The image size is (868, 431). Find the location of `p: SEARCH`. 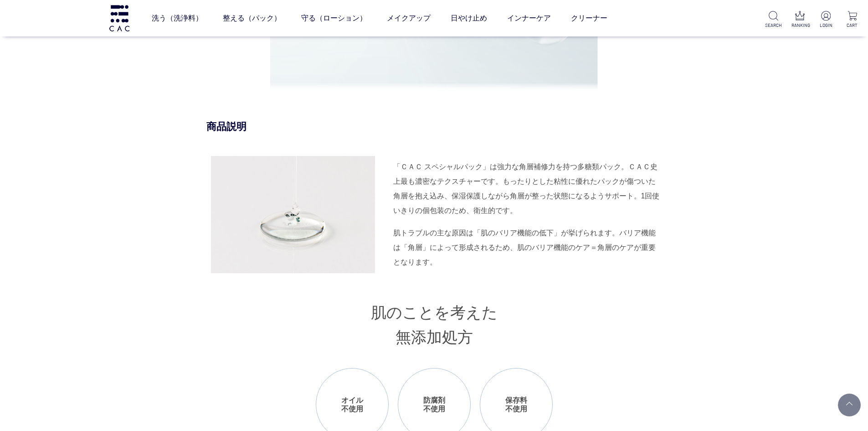

p: SEARCH is located at coordinates (773, 25).